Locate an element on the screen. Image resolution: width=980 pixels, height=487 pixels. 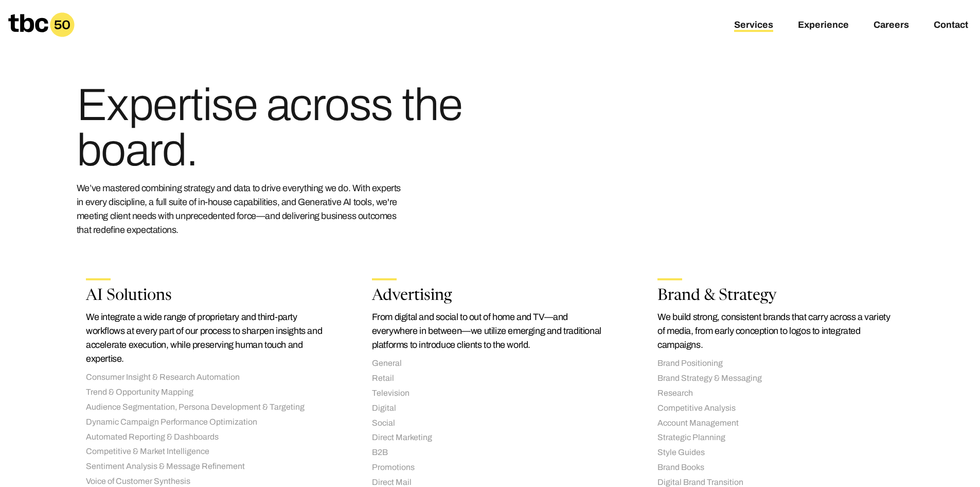
h2: AI Solutions is located at coordinates (204, 296).